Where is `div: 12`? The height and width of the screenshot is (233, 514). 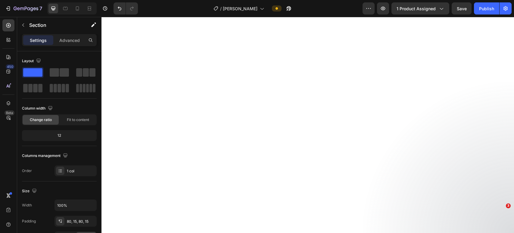 div: 12 is located at coordinates (59, 135).